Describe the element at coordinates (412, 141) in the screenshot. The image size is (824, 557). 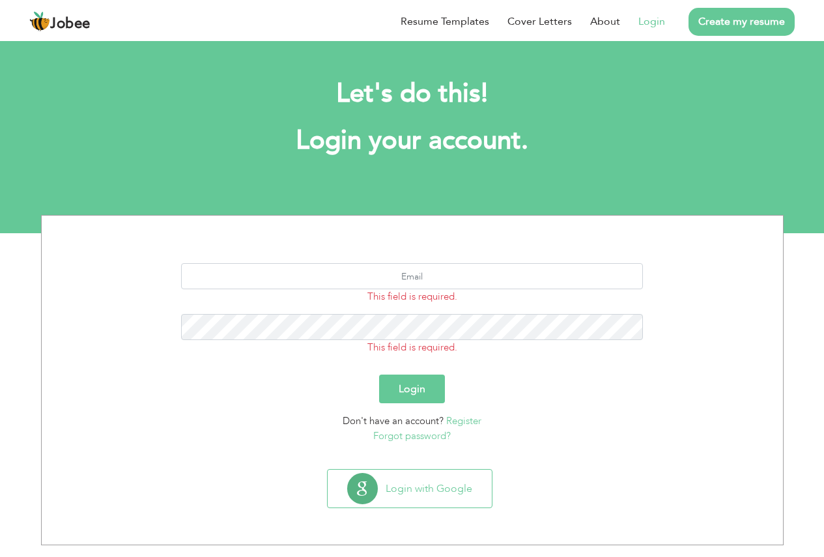
I see `h1: Login your account.` at that location.